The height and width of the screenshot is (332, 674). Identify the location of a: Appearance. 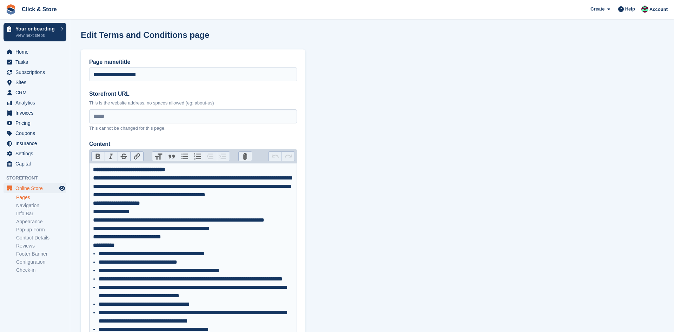
(41, 222).